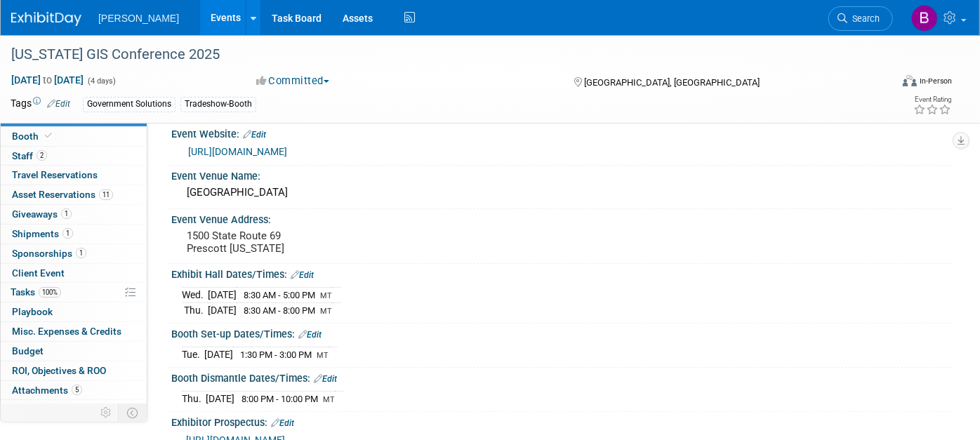  What do you see at coordinates (74, 234) in the screenshot?
I see `a: Shipments1` at bounding box center [74, 234].